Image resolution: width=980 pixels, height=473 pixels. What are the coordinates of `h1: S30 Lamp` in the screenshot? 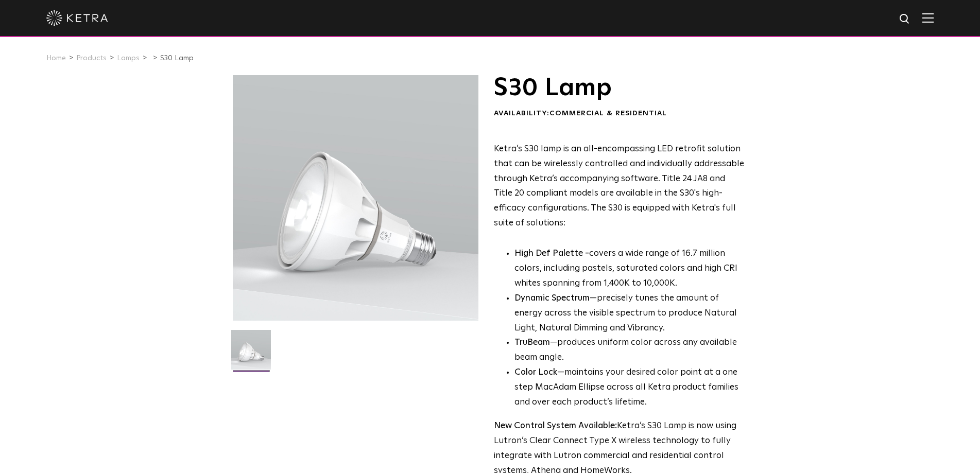 It's located at (619, 88).